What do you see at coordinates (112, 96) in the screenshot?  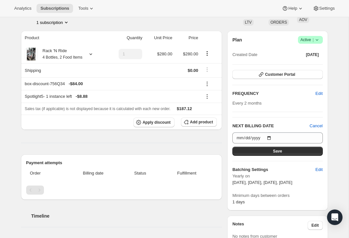 I see `div: Spotlight5 - 1 instance left` at bounding box center [112, 96].